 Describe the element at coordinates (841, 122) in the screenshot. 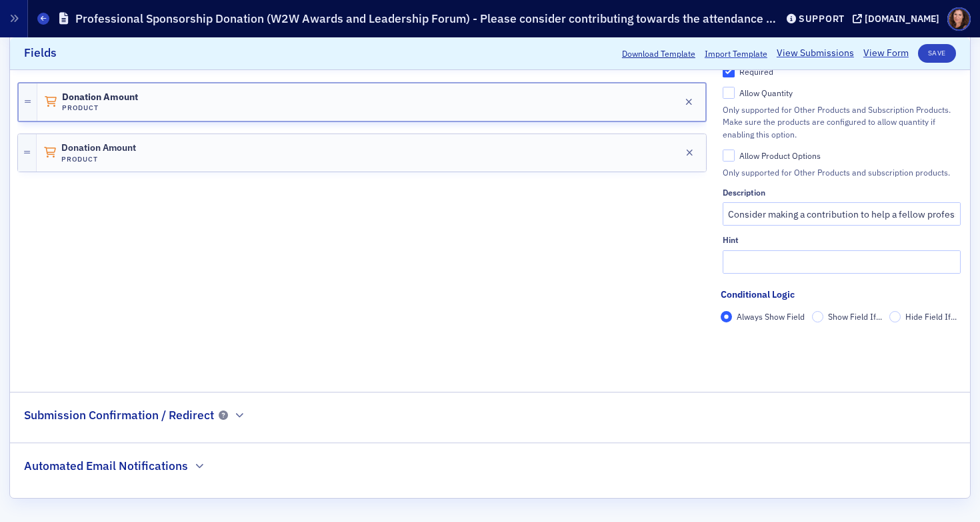

I see `div: Only supported for Other Products and Subscription Products. Make sure the products are configure...` at that location.